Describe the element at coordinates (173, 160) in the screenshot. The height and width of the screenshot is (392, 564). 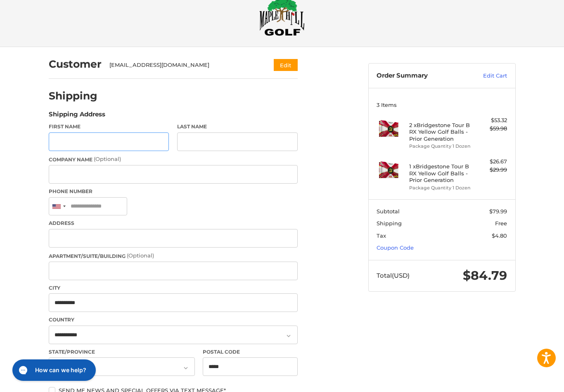
I see `label: Company Name` at that location.